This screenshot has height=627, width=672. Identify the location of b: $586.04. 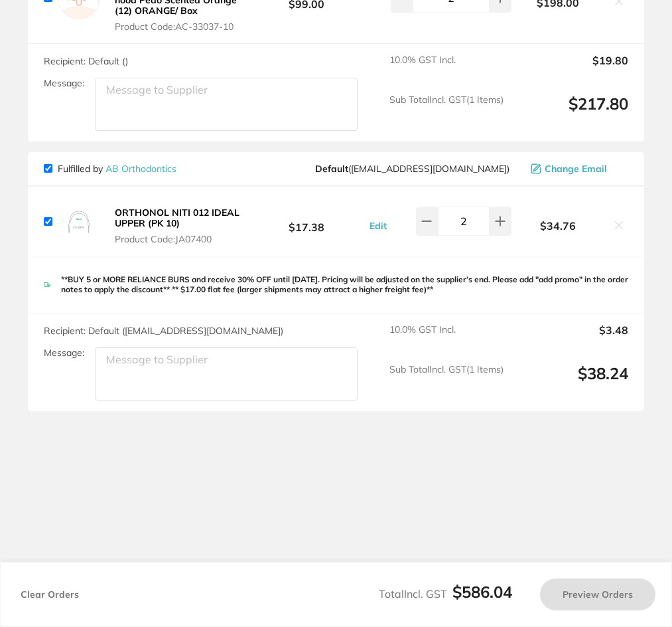
(483, 592).